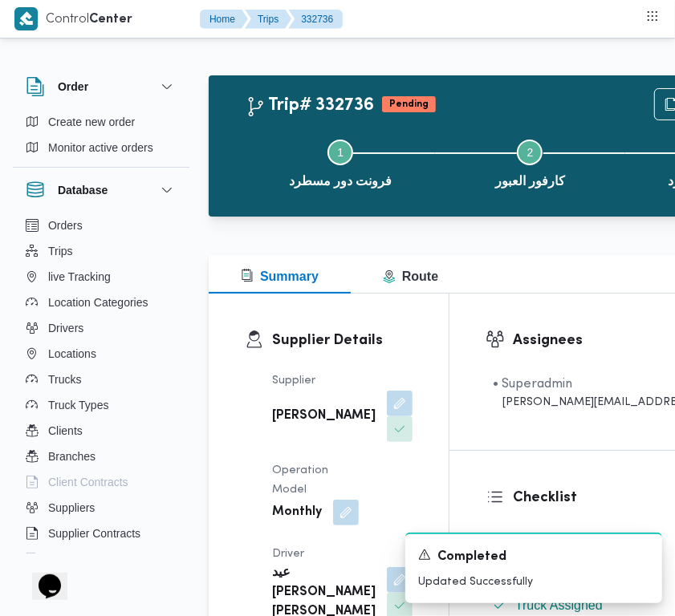 The width and height of the screenshot is (675, 616). Describe the element at coordinates (472, 557) in the screenshot. I see `span: Completed` at that location.